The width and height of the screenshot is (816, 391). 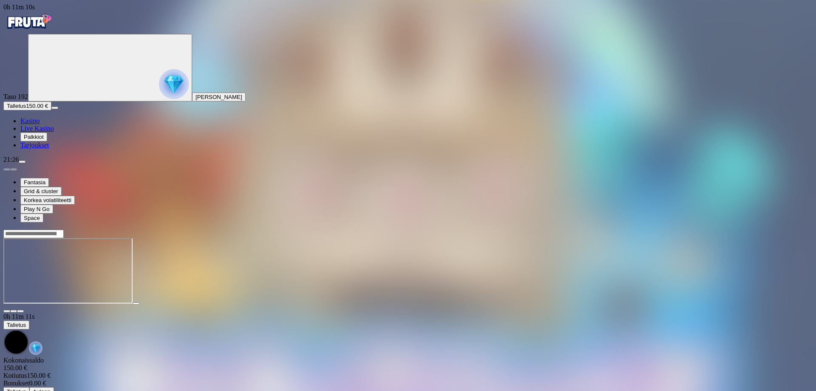 What do you see at coordinates (36, 348) in the screenshot?
I see `img: reward-icon` at bounding box center [36, 348].